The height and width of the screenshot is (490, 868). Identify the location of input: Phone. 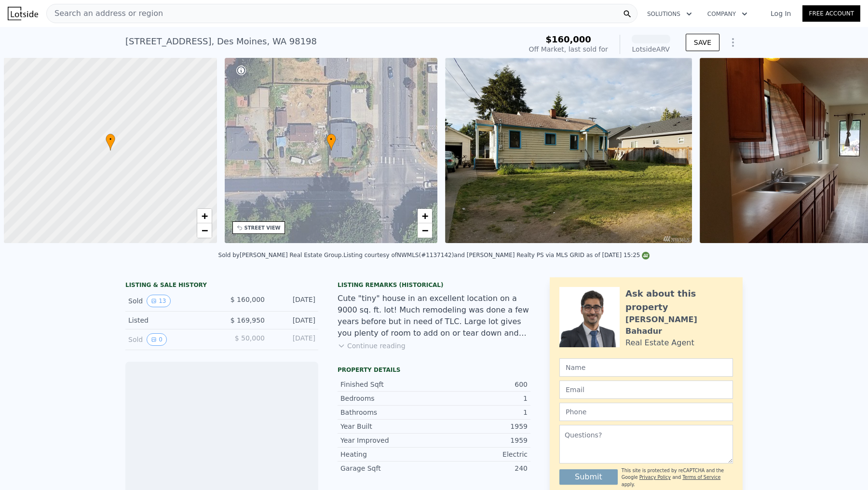
(646, 412).